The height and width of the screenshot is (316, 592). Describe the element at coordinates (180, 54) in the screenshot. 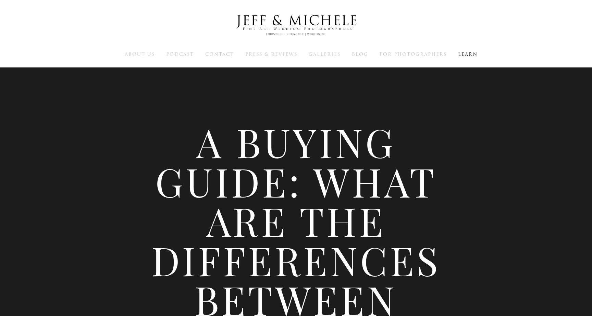

I see `span: Podcast` at that location.